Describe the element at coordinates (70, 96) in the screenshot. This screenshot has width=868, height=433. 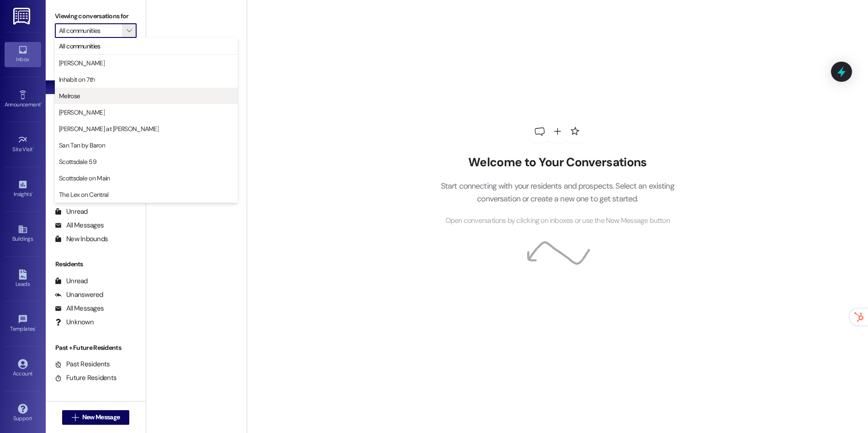
I see `span: Melrose` at that location.